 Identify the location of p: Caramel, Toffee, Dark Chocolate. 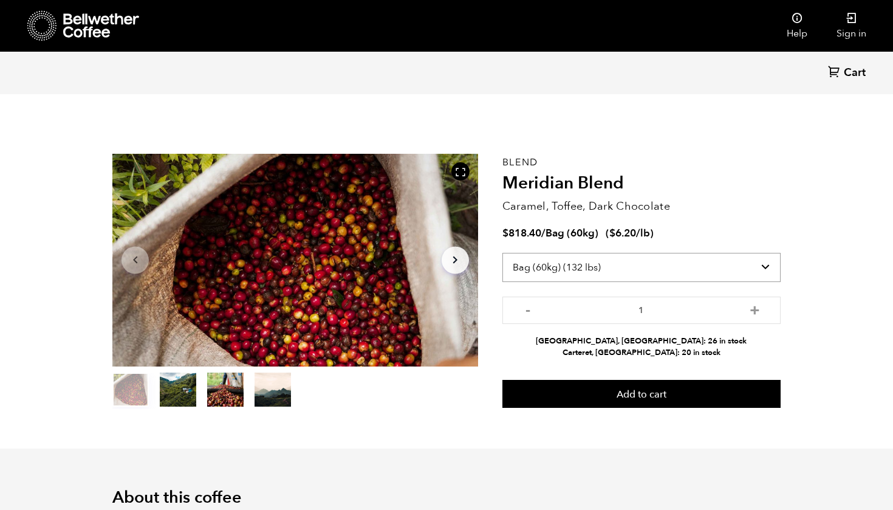
(642, 206).